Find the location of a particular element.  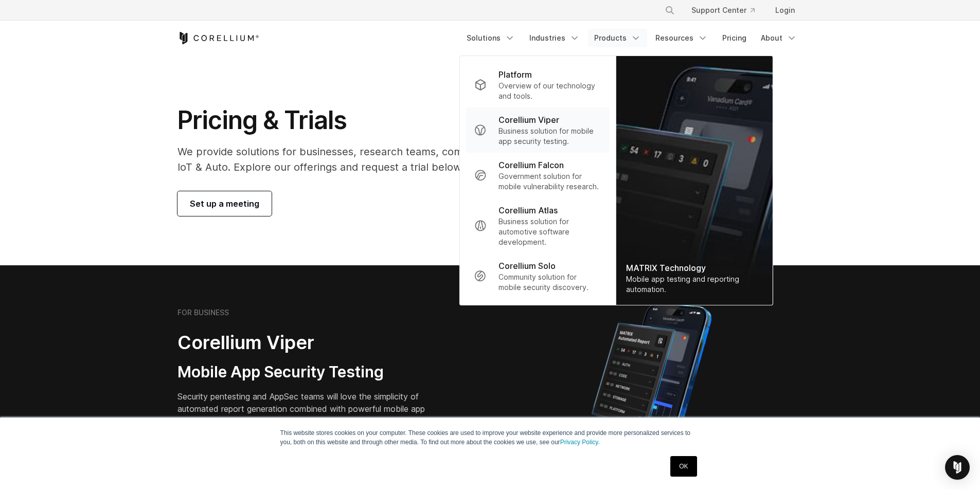

p: Community solution for mobile security discovery. is located at coordinates (550, 282).